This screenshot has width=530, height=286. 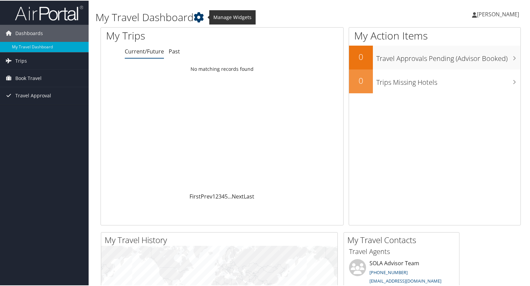 What do you see at coordinates (249, 196) in the screenshot?
I see `a: Last` at bounding box center [249, 196].